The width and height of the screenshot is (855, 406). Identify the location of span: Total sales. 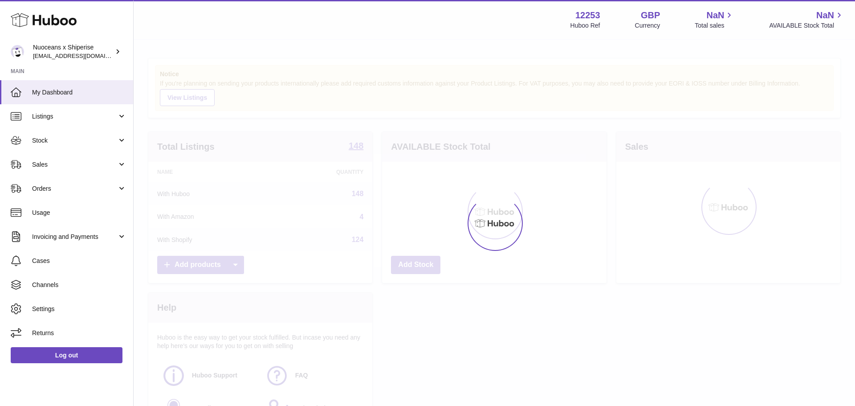
(715, 25).